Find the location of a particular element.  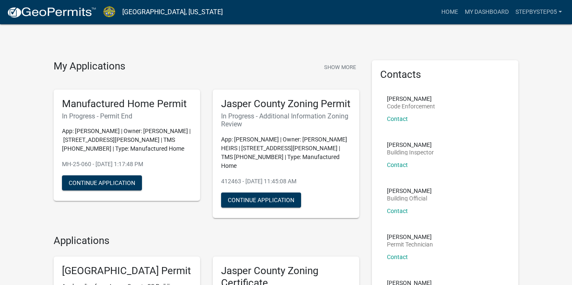

h6: In Progress - Permit End is located at coordinates (127, 116).